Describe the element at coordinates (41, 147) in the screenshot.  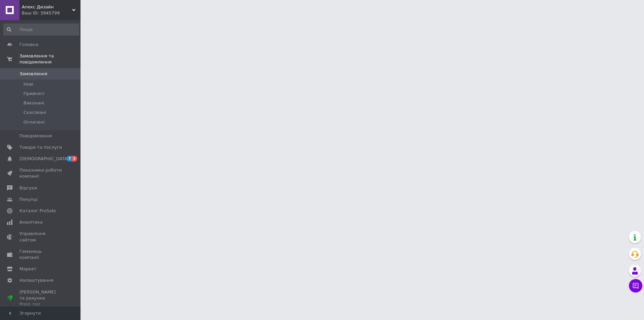
I see `span: Товари та послуги` at that location.